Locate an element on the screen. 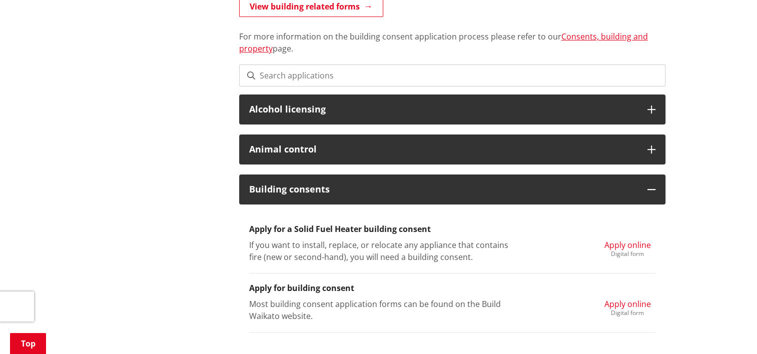 The height and width of the screenshot is (354, 757). p: Most building consent application forms can be found on the Build Waikato website. is located at coordinates (382, 310).